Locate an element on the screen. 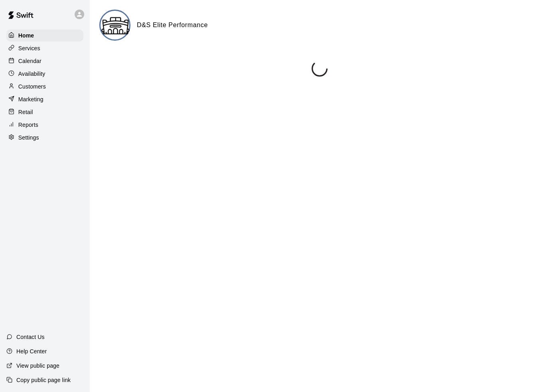 The image size is (549, 392). p: Marketing is located at coordinates (31, 99).